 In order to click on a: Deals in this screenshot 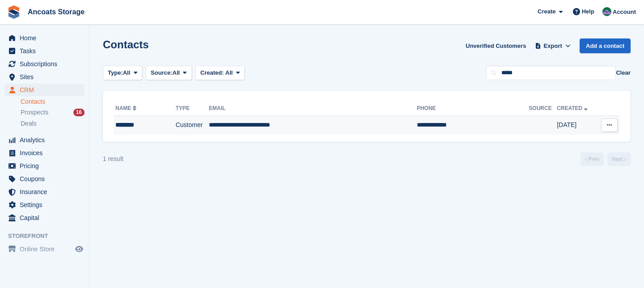, I will do `click(52, 124)`.